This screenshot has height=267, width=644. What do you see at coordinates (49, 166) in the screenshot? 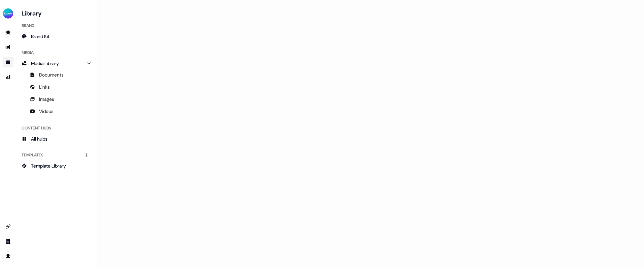
I see `span: Template Library` at bounding box center [49, 166].